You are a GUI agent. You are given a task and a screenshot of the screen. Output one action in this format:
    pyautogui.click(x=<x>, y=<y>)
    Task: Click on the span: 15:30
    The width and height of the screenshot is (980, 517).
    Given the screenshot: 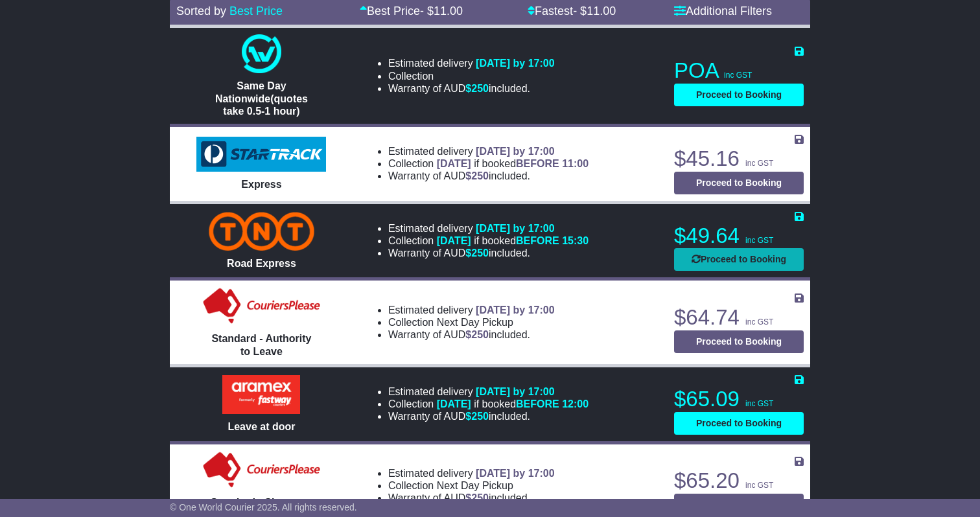 What is the action you would take?
    pyautogui.click(x=575, y=240)
    